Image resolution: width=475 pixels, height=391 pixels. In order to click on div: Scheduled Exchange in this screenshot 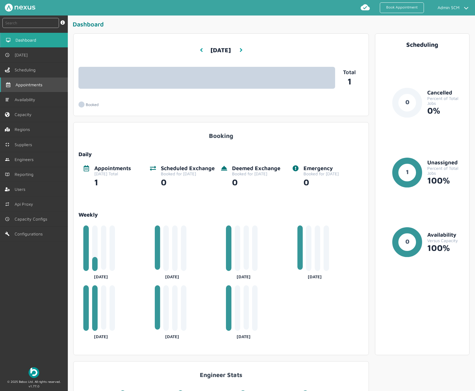, I will do `click(188, 169)`.